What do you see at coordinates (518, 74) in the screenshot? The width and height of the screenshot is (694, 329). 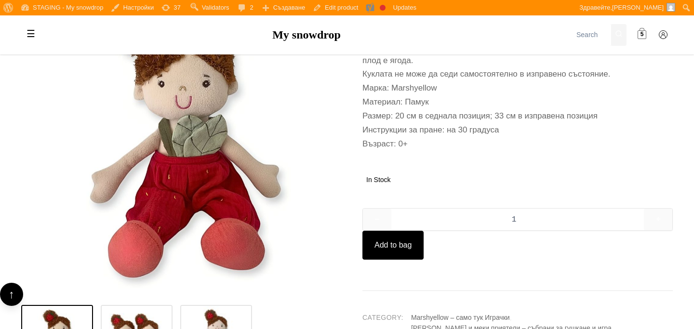 I see `p: Куклата не може да седи самостоятелно в изправено състояние.` at bounding box center [518, 74].